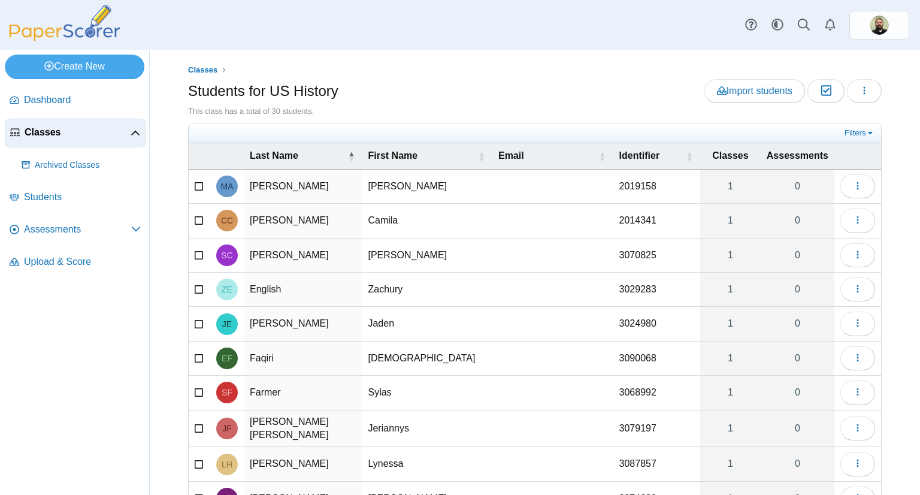  I want to click on td: Jaden, so click(427, 324).